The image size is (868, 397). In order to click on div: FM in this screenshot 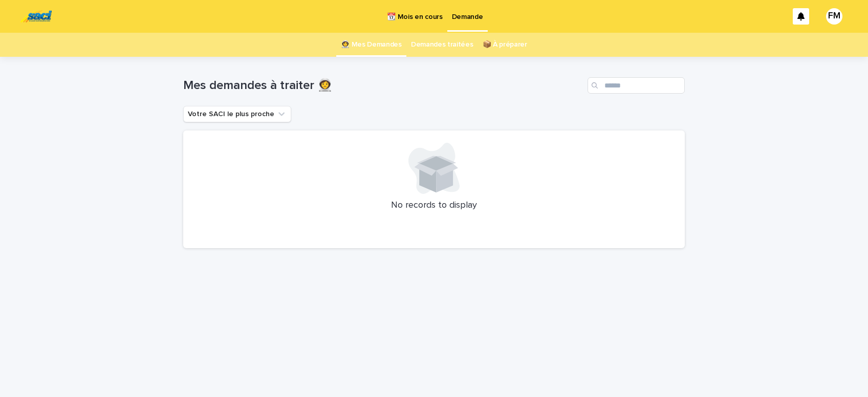, I will do `click(834, 16)`.